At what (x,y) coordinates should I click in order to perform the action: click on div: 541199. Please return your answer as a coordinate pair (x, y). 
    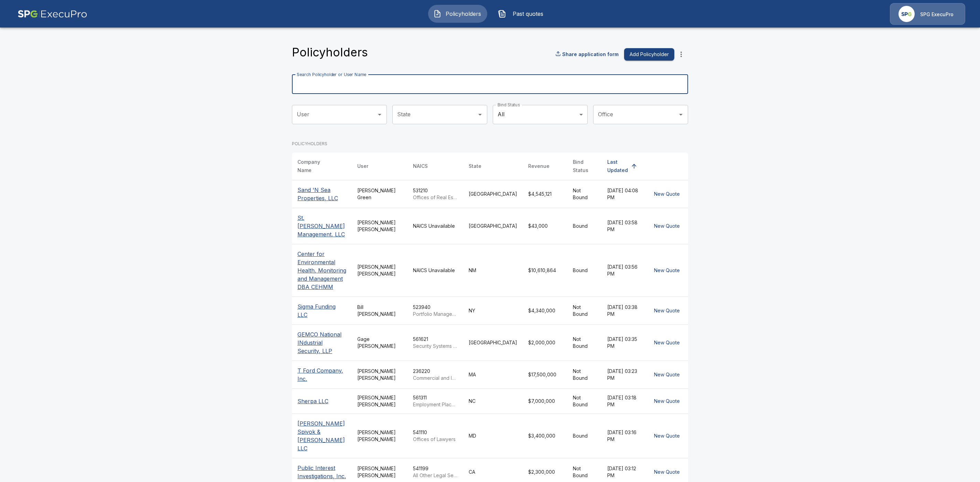
    Looking at the image, I should click on (436, 472).